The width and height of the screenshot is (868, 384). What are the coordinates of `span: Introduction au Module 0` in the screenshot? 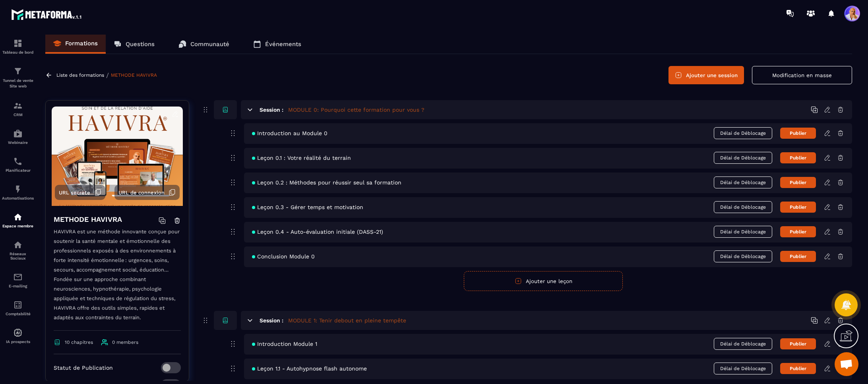 It's located at (290, 133).